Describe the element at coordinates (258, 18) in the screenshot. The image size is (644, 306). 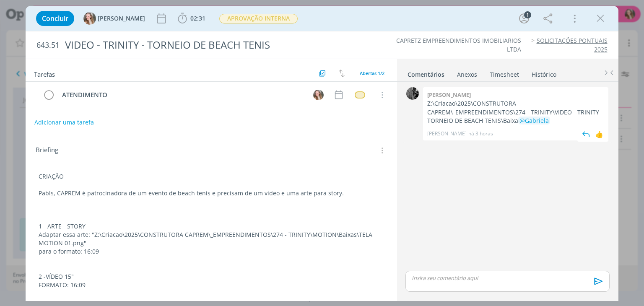
I see `span: APROVAÇÃO INTERNA` at that location.